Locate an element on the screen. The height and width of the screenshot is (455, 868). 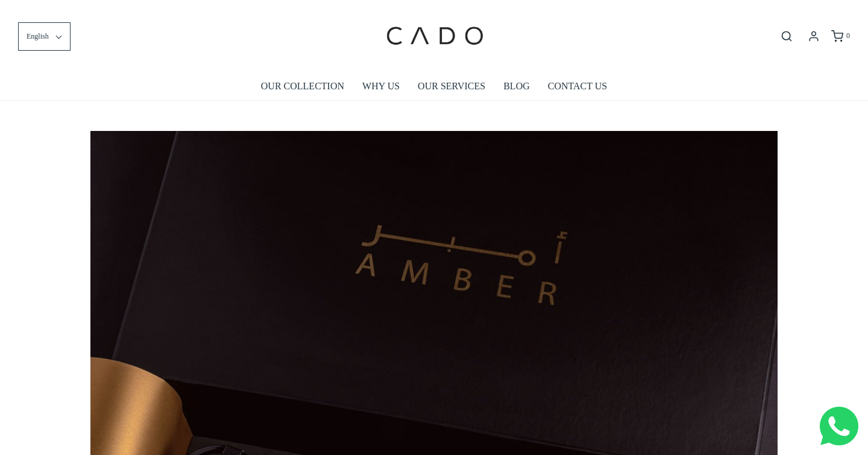
span: English is located at coordinates (37, 36).